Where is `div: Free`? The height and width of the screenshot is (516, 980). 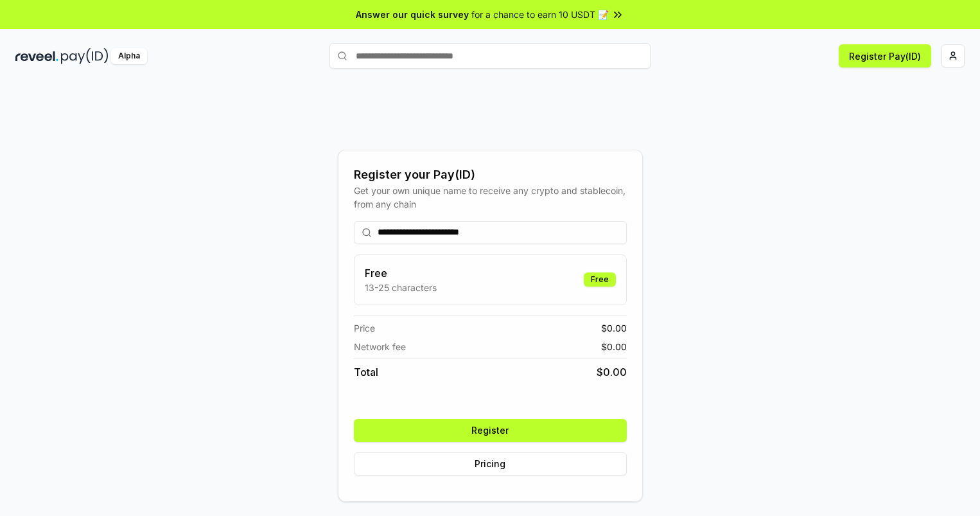
div: Free is located at coordinates (600, 280).